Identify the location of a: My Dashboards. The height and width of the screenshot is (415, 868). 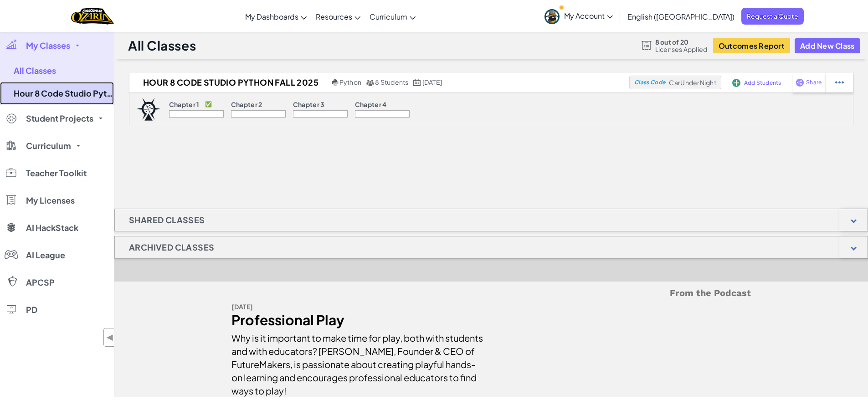
(276, 16).